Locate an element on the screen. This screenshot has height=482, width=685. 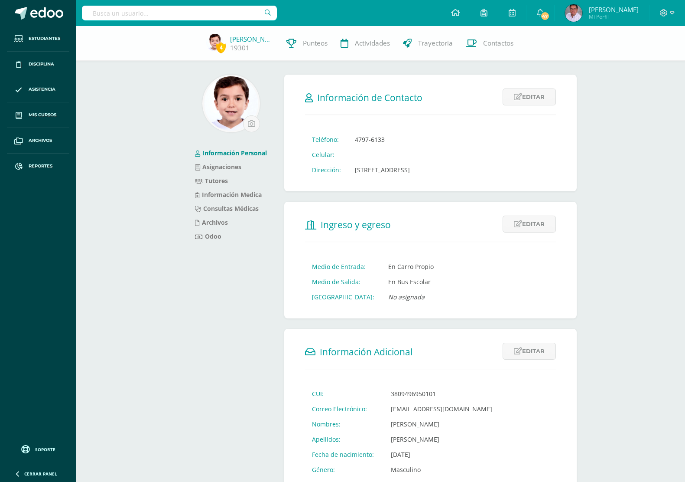
a: Contactos is located at coordinates (490, 43).